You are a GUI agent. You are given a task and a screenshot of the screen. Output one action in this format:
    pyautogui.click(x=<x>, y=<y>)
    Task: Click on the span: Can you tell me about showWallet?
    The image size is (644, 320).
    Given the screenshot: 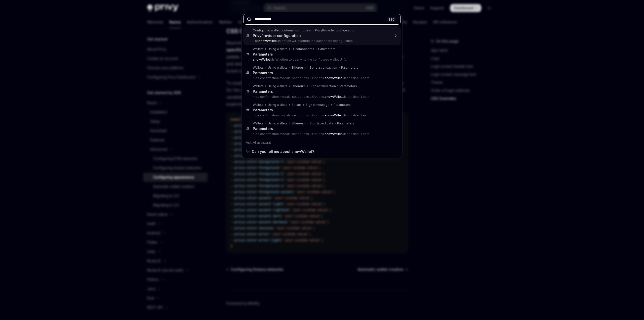 What is the action you would take?
    pyautogui.click(x=283, y=151)
    